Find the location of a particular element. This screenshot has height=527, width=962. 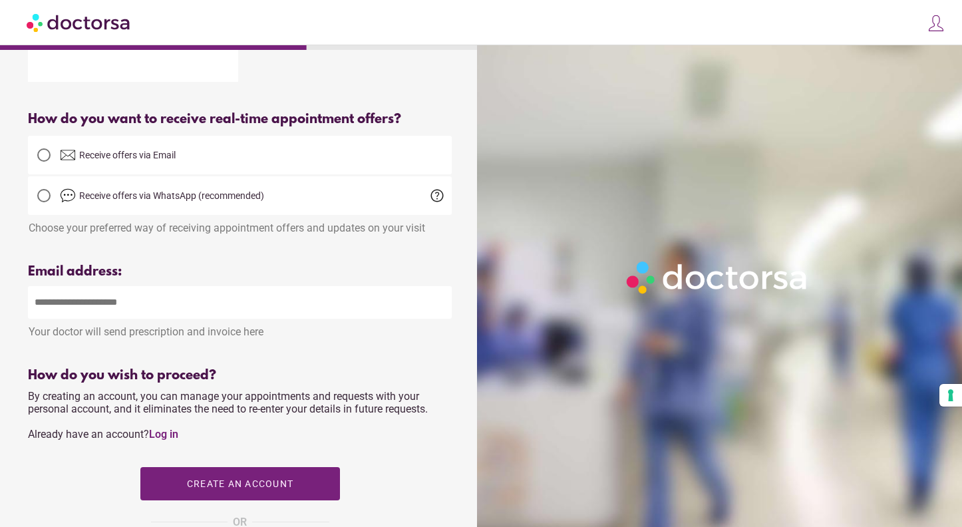

button: Your consent preferences for tracking technologies is located at coordinates (950, 395).